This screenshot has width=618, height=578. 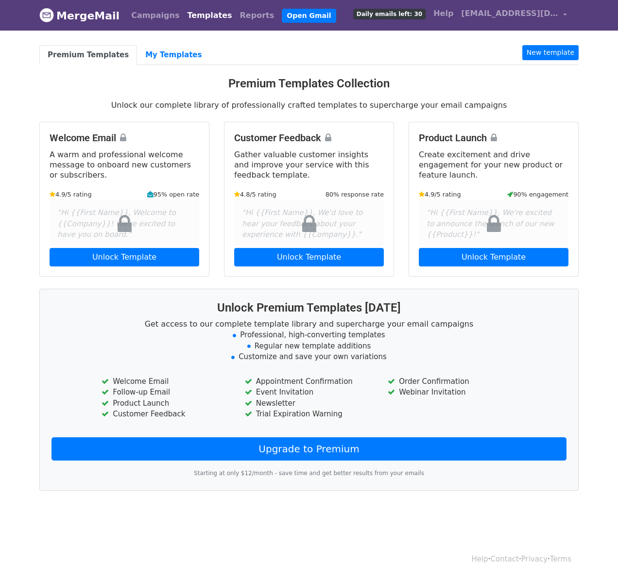 What do you see at coordinates (79, 16) in the screenshot?
I see `a: MergeMail` at bounding box center [79, 16].